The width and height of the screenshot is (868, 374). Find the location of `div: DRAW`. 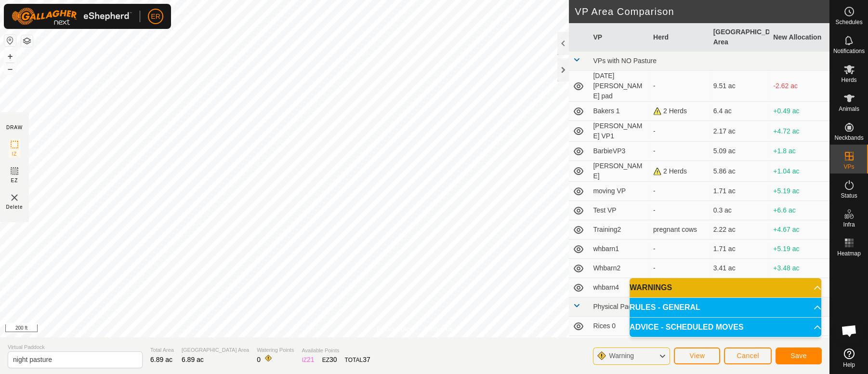

div: DRAW is located at coordinates (15, 128).